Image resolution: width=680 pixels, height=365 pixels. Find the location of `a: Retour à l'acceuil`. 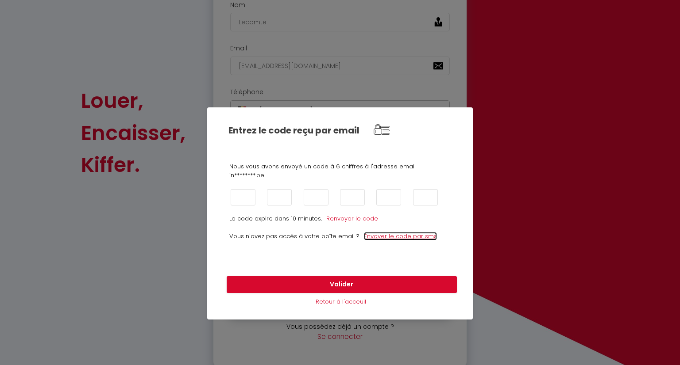

a: Retour à l'acceuil is located at coordinates (341, 302).